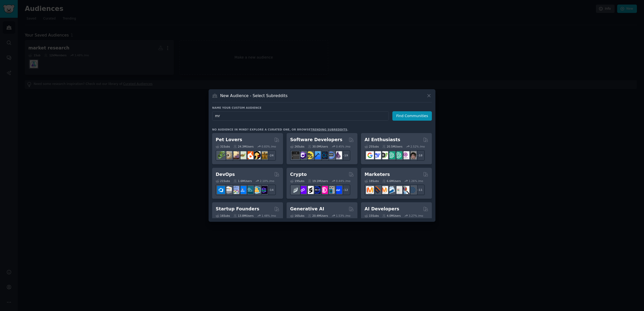 This screenshot has width=644, height=311. I want to click on div: 4.0M Users, so click(391, 216).